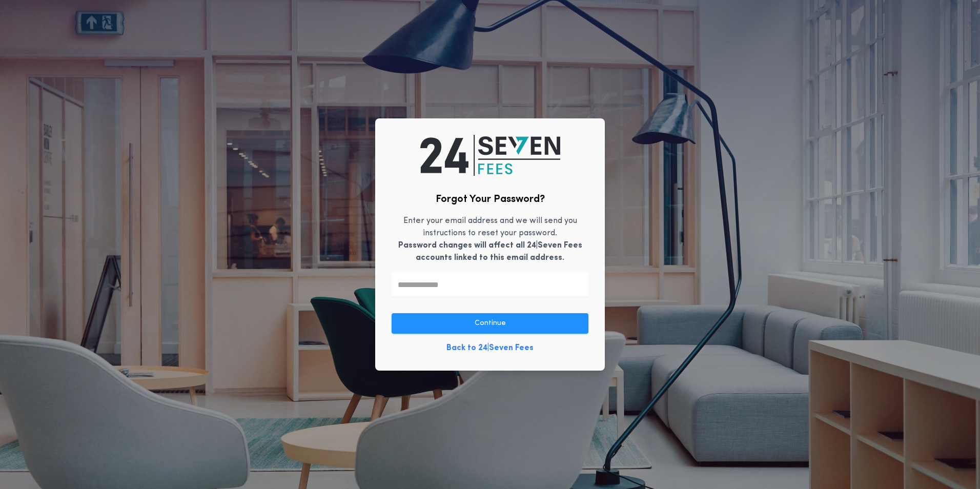  What do you see at coordinates (490, 240) in the screenshot?
I see `p: Enter your email address and we will send you instructions to reset your password.` at bounding box center [490, 240].